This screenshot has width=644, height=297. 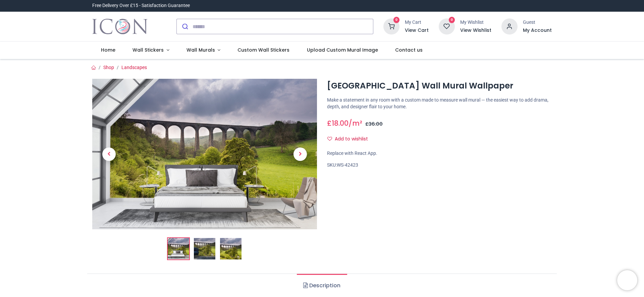 I want to click on h6: My Account, so click(x=537, y=30).